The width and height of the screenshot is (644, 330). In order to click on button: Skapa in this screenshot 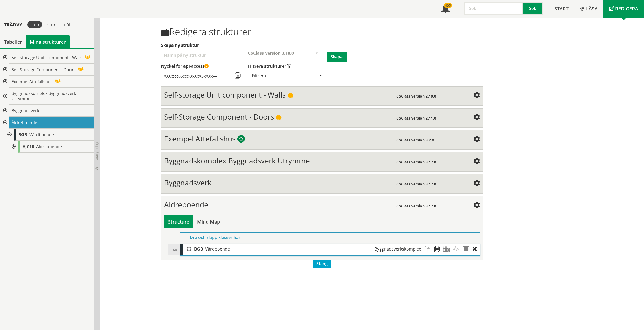, I will do `click(336, 57)`.